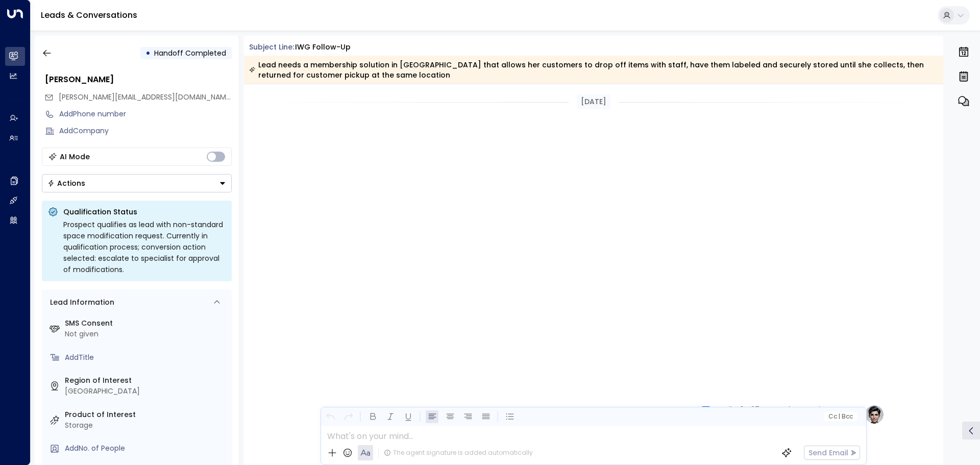 This screenshot has width=980, height=465. I want to click on div: Button group with a nested menu, so click(137, 183).